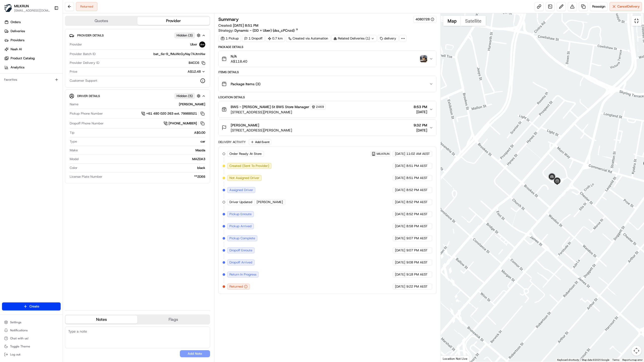 Image resolution: width=644 pixels, height=362 pixels. I want to click on span: Analytics, so click(17, 68).